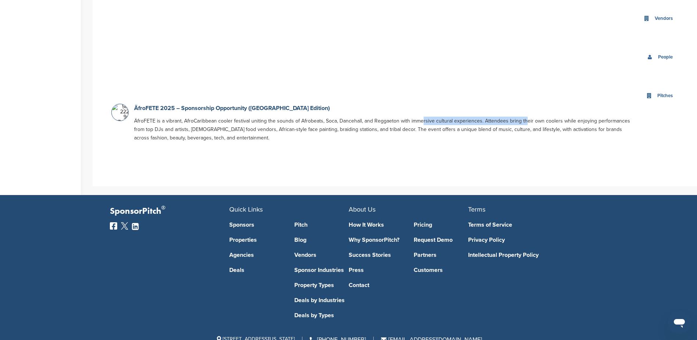 The height and width of the screenshot is (340, 697). I want to click on a: Pitch, so click(322, 225).